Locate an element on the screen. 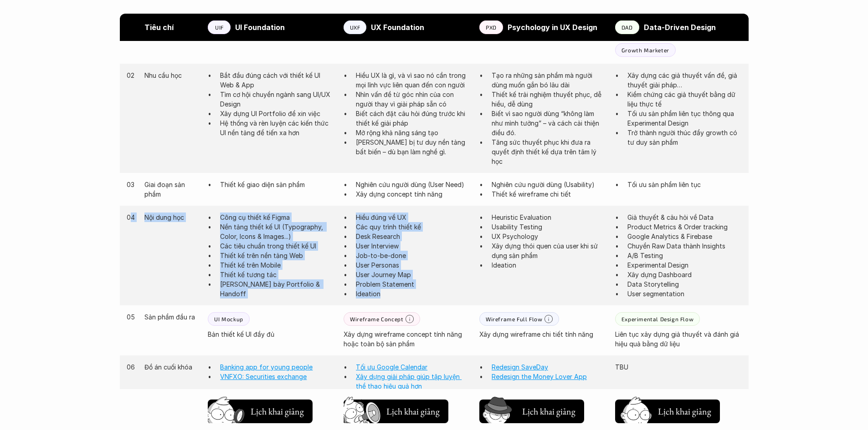  p: Nghiên cứu người dùng (Usability) is located at coordinates (548, 184).